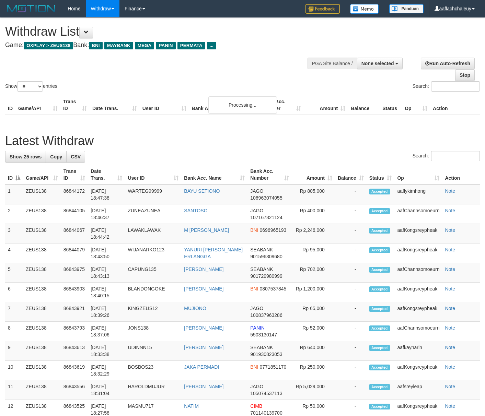 Image resolution: width=485 pixels, height=416 pixels. I want to click on td: Rp 400,000, so click(313, 214).